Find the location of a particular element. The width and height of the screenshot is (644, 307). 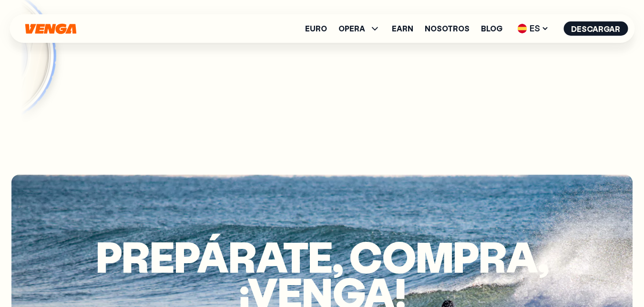

a: Euro is located at coordinates (316, 29).